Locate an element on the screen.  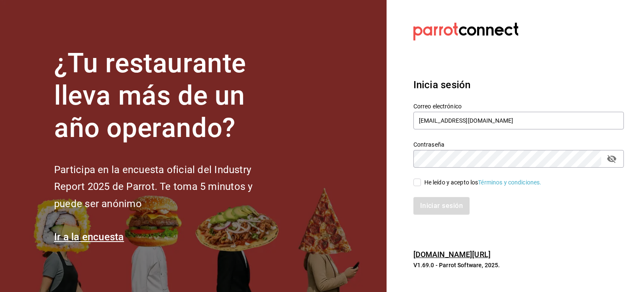
h1: ¿Tu restaurante lleva más de un año operando? is located at coordinates (167, 95).